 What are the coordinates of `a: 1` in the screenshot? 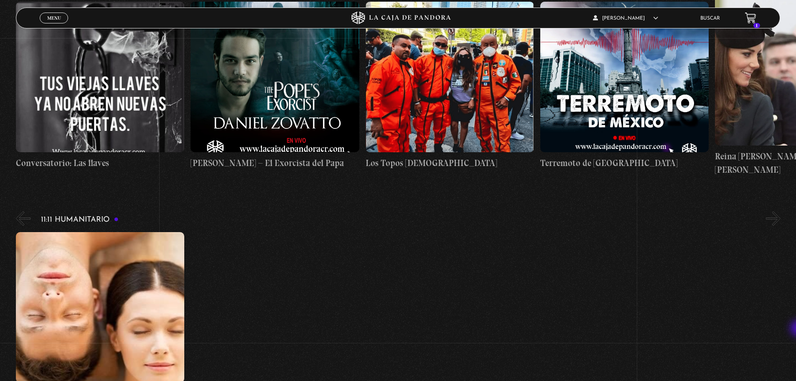 It's located at (751, 18).